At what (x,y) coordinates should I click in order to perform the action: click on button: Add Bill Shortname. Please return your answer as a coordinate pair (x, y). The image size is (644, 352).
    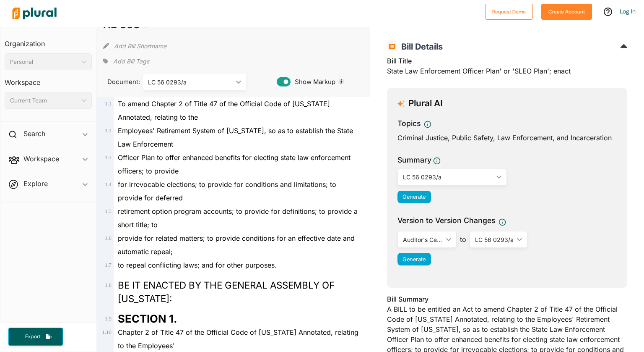
    Looking at the image, I should click on (140, 46).